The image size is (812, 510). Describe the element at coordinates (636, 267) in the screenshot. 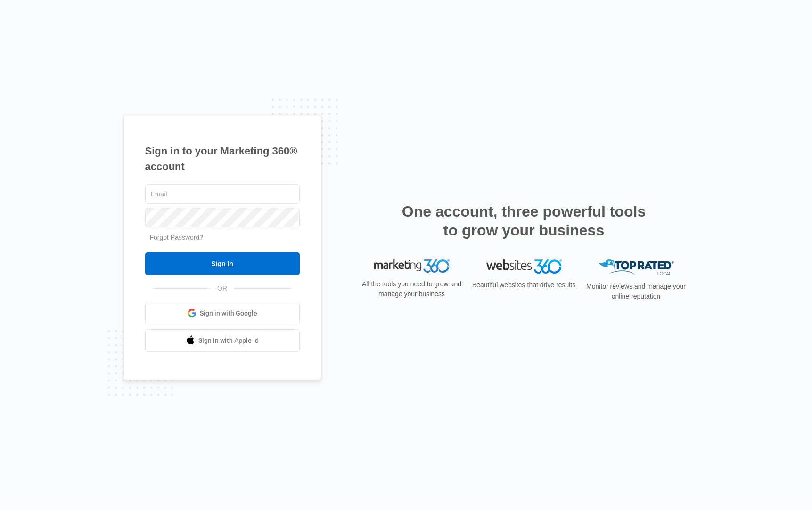

I see `img: Top Rated Local` at that location.